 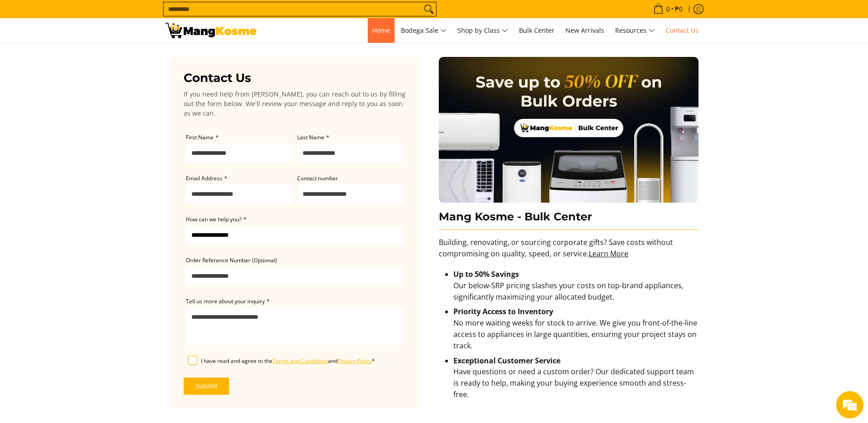 What do you see at coordinates (585, 31) in the screenshot?
I see `a: New Arrivals` at bounding box center [585, 31].